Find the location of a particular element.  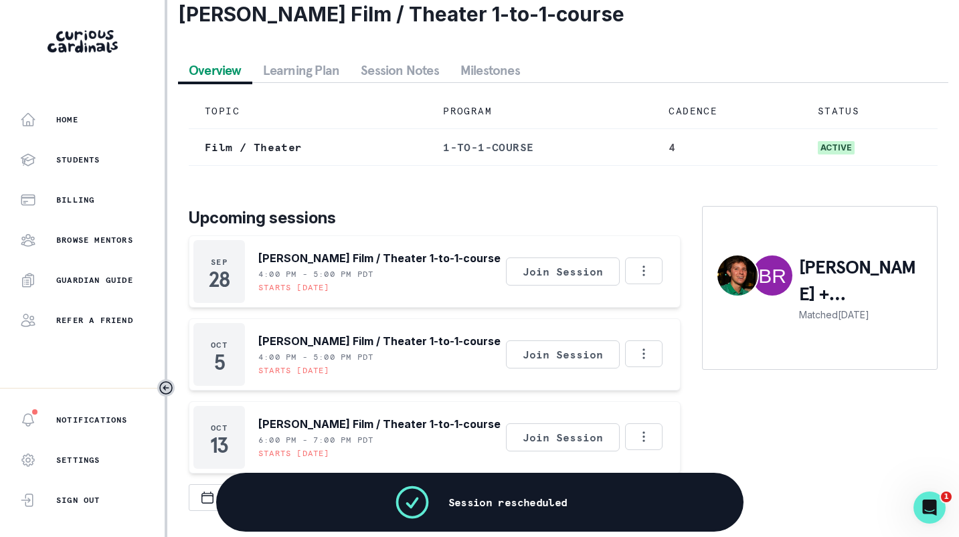

button: Milestones is located at coordinates (490, 70).